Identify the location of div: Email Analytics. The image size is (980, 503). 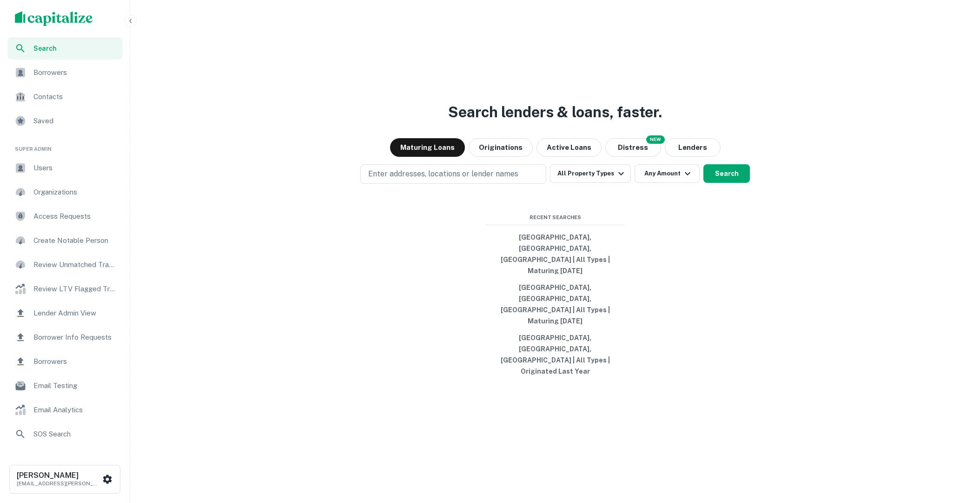
(65, 410).